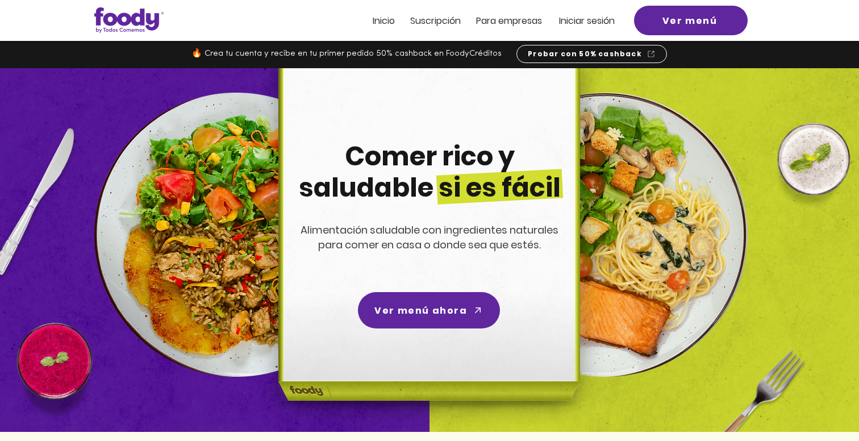 The height and width of the screenshot is (441, 859). Describe the element at coordinates (129, 20) in the screenshot. I see `img: Logo_Foody V2.0.0 (3).png` at that location.